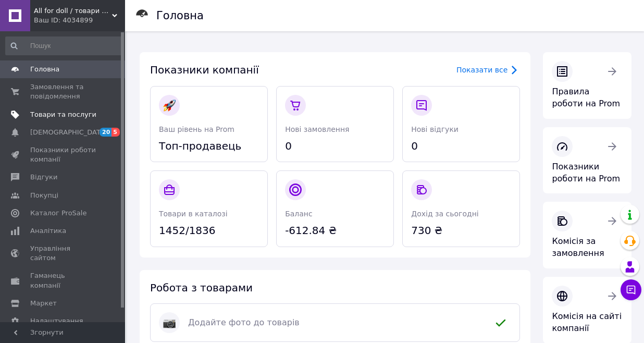 This screenshot has height=343, width=644. I want to click on span: Каталог ProSale, so click(58, 213).